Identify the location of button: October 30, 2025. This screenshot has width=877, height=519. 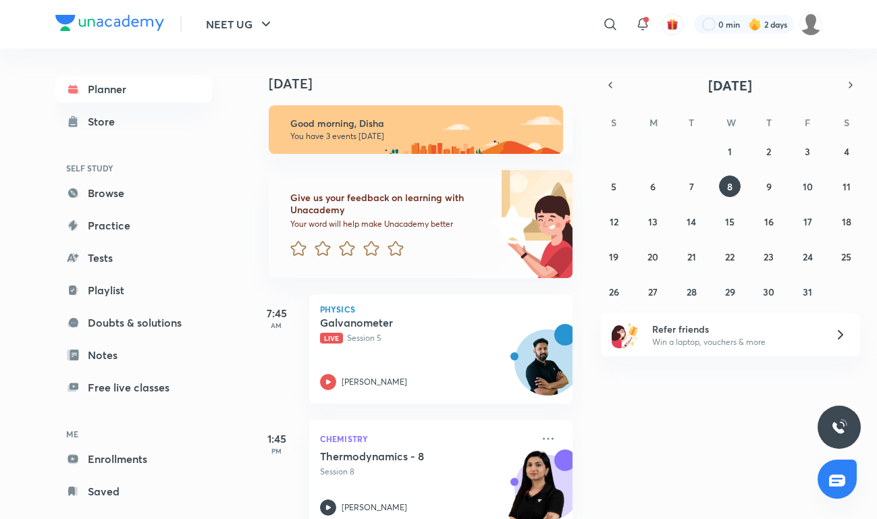
(769, 291).